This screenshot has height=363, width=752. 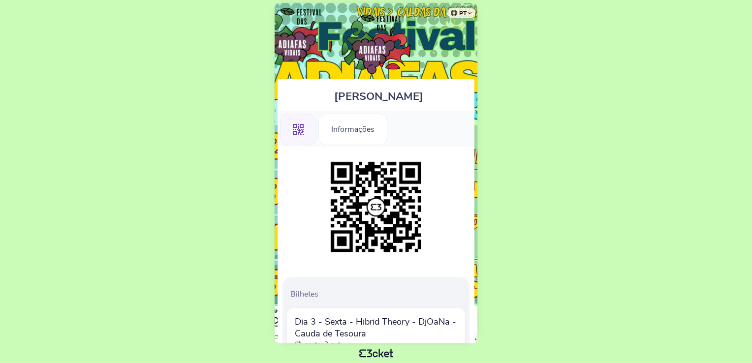 What do you see at coordinates (376, 207) in the screenshot?
I see `img: 3295e535117b4bfd814fb1ece702f9d9.png` at bounding box center [376, 207].